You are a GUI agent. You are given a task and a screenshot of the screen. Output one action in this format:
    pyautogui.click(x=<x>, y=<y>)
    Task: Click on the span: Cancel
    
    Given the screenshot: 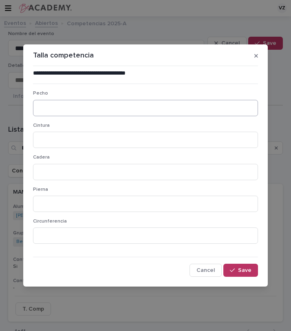 What is the action you would take?
    pyautogui.click(x=206, y=271)
    